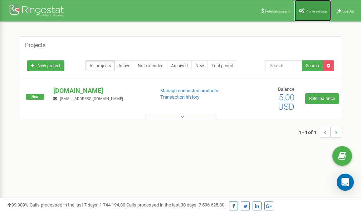  What do you see at coordinates (348, 11) in the screenshot?
I see `span: Log Out` at bounding box center [348, 11].